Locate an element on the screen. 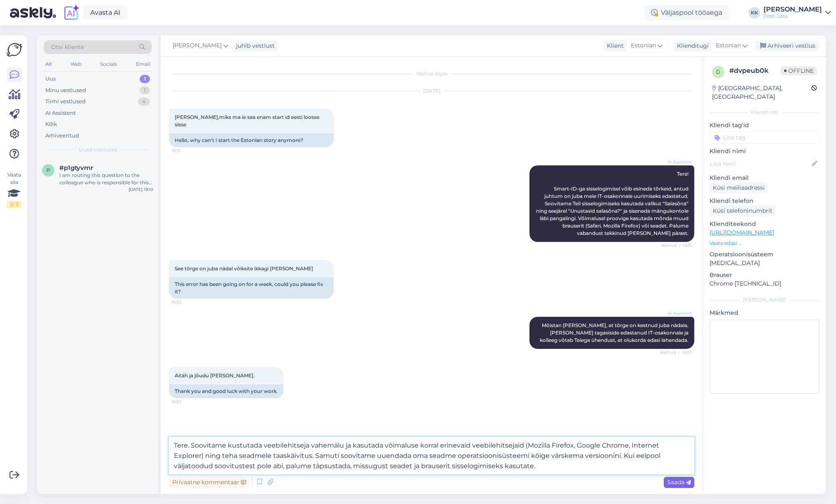 The height and width of the screenshot is (504, 836). span: Otsi kliente is located at coordinates (67, 47).